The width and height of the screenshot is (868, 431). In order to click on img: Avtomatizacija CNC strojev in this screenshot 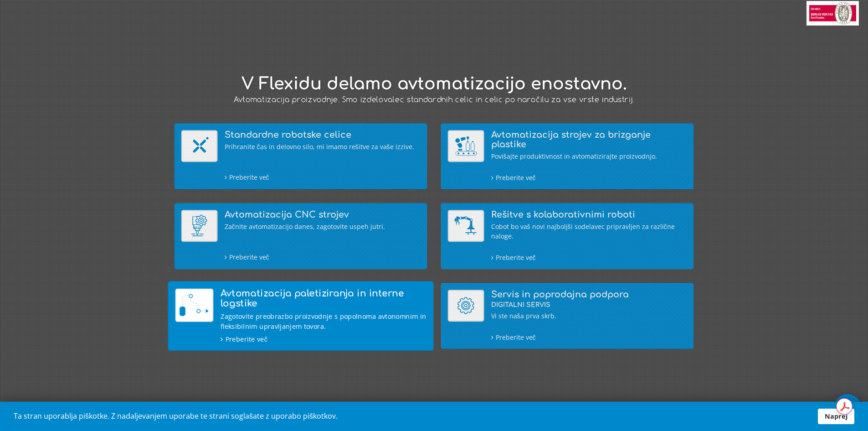, I will do `click(200, 225)`.